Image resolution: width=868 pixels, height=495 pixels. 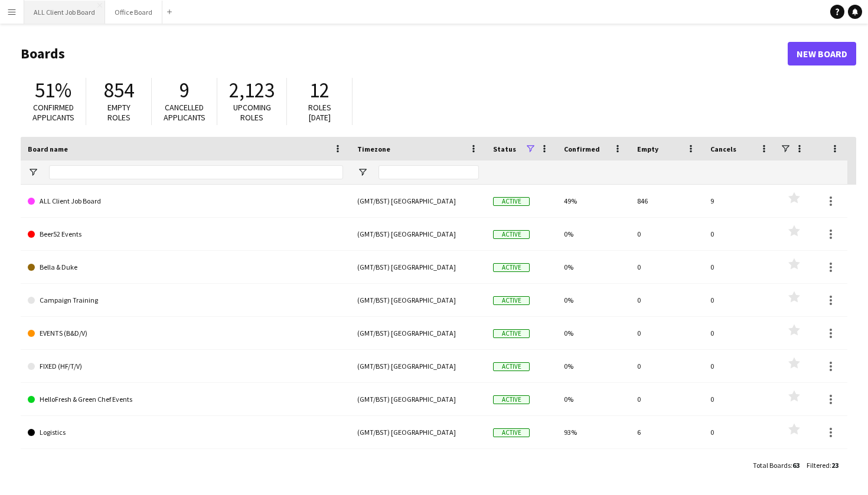 I want to click on span: 23, so click(x=834, y=465).